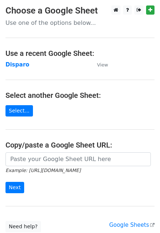  Describe the element at coordinates (102, 65) in the screenshot. I see `small: View` at that location.